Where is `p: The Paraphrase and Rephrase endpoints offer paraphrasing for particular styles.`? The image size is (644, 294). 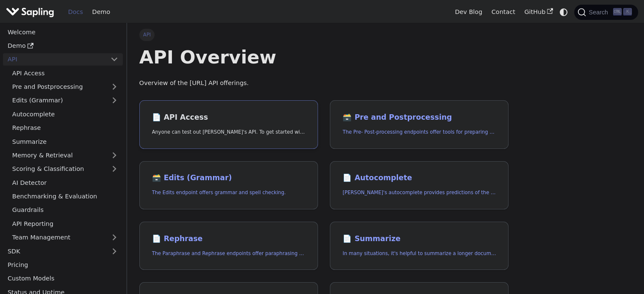 p: The Paraphrase and Rephrase endpoints offer paraphrasing for particular styles. is located at coordinates (229, 253).